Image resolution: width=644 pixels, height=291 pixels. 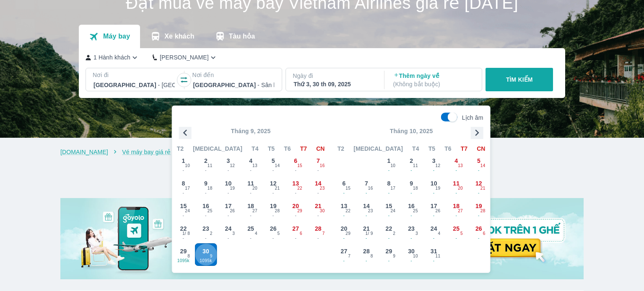 I want to click on button: 28-7, so click(x=318, y=232).